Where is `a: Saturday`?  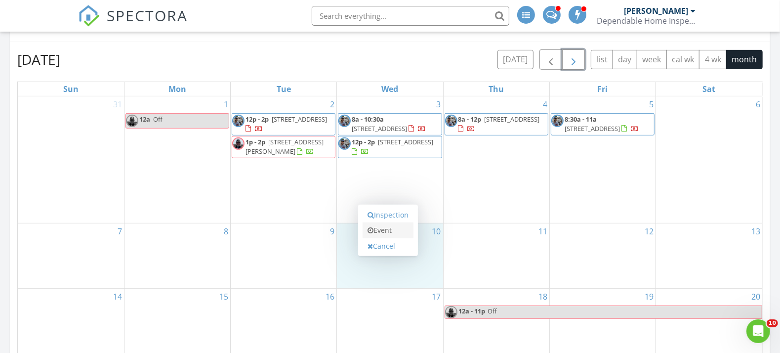
a: Saturday is located at coordinates (709, 89).